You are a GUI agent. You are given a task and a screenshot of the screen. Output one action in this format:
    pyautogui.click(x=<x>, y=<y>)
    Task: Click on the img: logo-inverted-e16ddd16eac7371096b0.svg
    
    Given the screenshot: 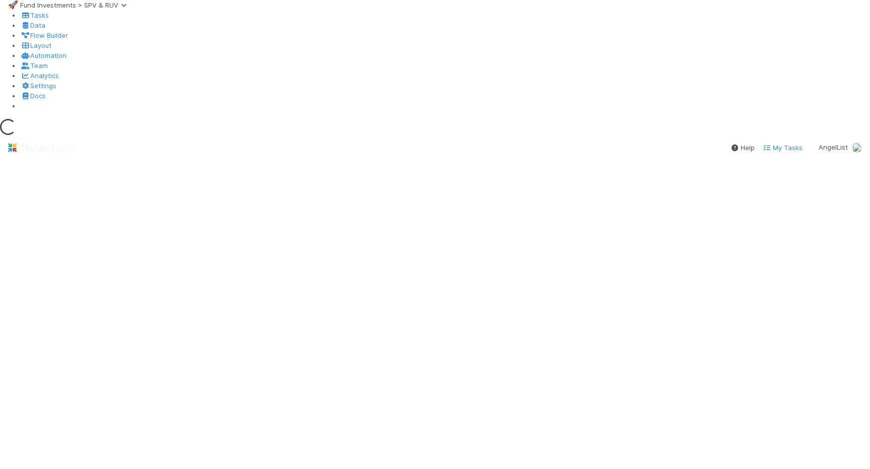 What is the action you would take?
    pyautogui.click(x=41, y=148)
    